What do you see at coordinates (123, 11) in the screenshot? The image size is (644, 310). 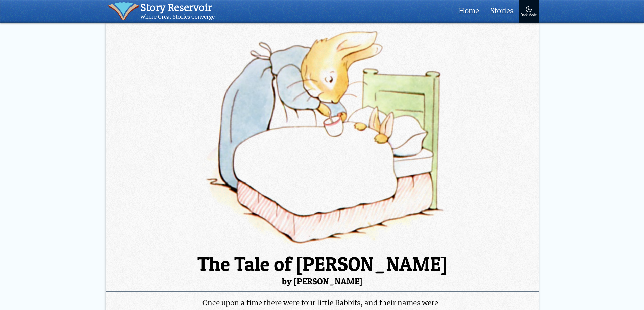 I see `img: icon of book with waver spilling out.` at bounding box center [123, 11].